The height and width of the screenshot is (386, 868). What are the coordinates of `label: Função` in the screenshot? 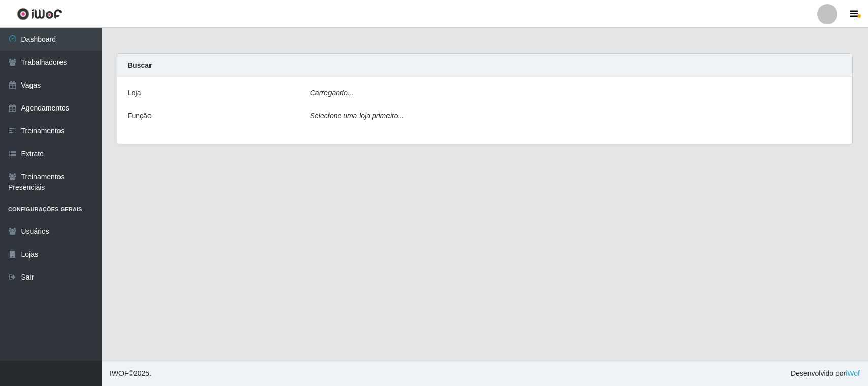 It's located at (139, 116).